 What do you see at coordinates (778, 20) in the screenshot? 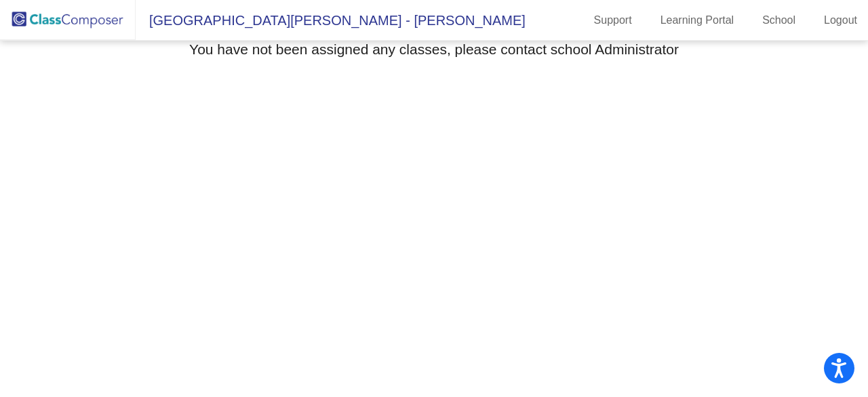
I see `a: School` at bounding box center [778, 20].